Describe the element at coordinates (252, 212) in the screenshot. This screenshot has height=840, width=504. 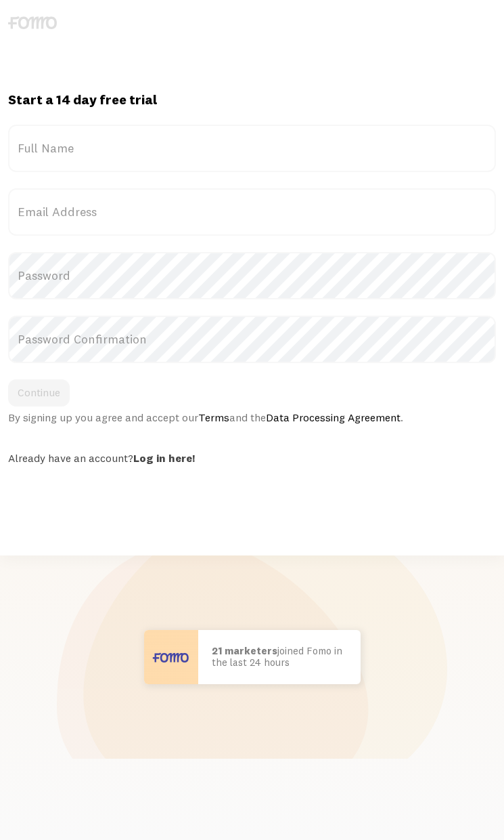
I see `label: Email Address` at that location.